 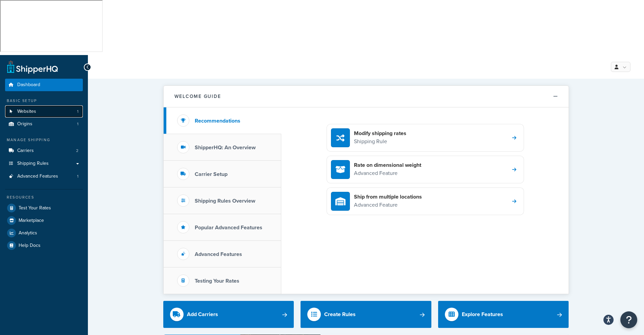 What do you see at coordinates (31, 220) in the screenshot?
I see `span: Marketplace` at bounding box center [31, 220].